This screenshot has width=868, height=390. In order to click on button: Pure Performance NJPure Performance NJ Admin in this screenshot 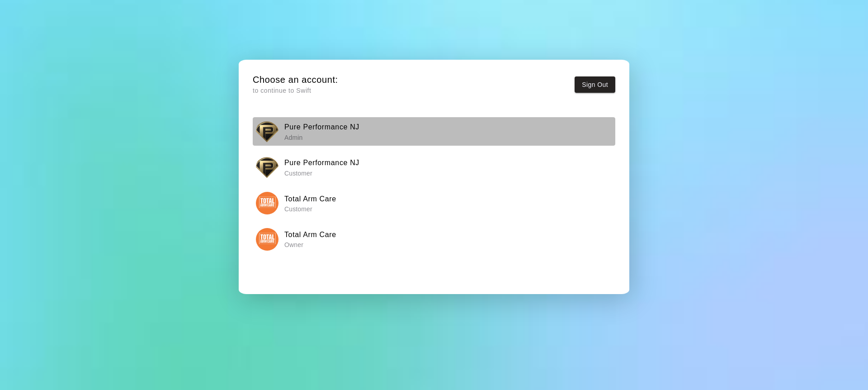, I will do `click(434, 132)`.